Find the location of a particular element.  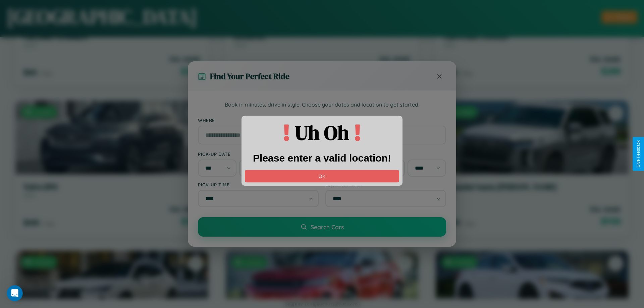

label: Pick-up Time is located at coordinates (258, 184).